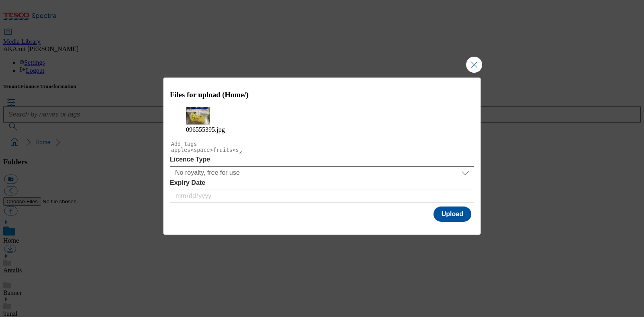 This screenshot has width=644, height=317. Describe the element at coordinates (322, 95) in the screenshot. I see `h3: Files for upload (Home/)` at that location.